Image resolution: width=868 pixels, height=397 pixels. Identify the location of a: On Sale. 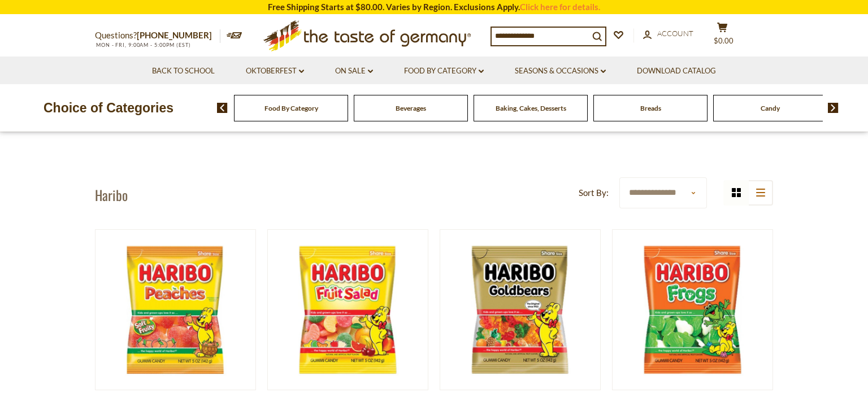
(354, 71).